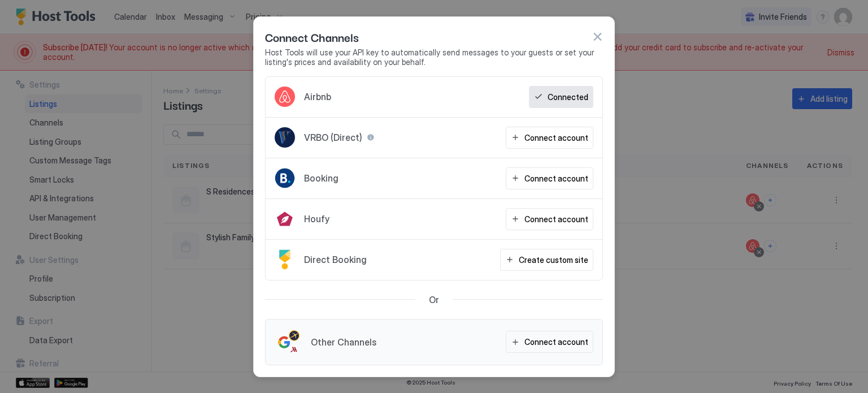 Image resolution: width=868 pixels, height=393 pixels. Describe the element at coordinates (344, 342) in the screenshot. I see `span: Other Channels` at that location.